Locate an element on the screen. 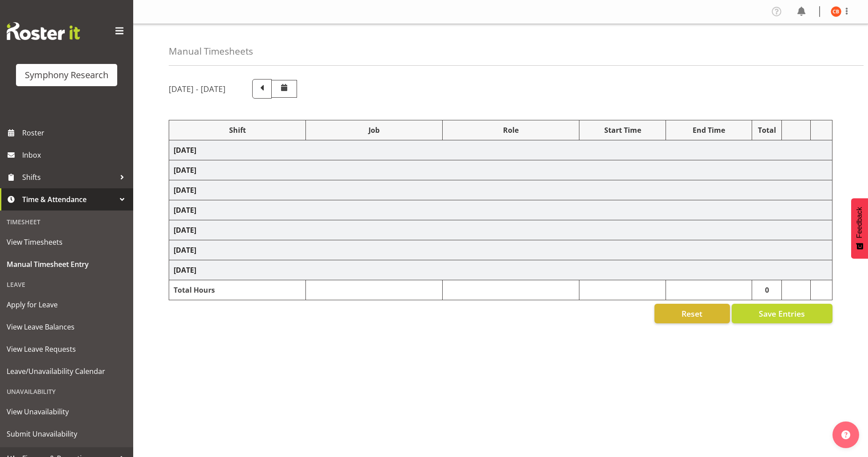 This screenshot has width=868, height=457. div: Role is located at coordinates (511, 130).